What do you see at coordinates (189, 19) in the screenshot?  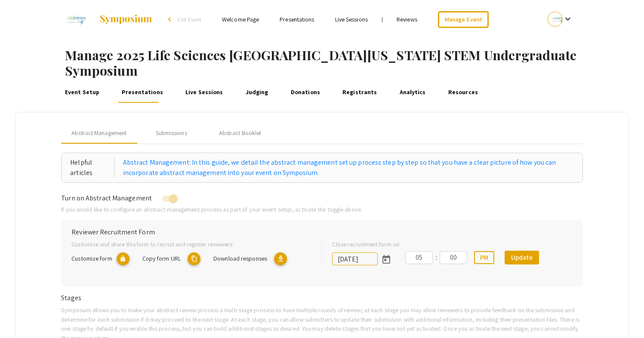 I see `span: Exit Event` at bounding box center [189, 19].